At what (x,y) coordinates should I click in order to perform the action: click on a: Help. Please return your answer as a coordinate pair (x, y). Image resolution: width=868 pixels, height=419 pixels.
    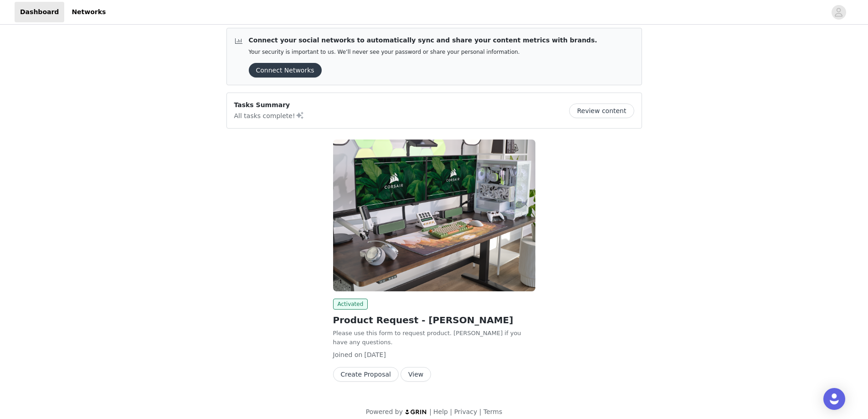
    Looking at the image, I should click on (441, 412).